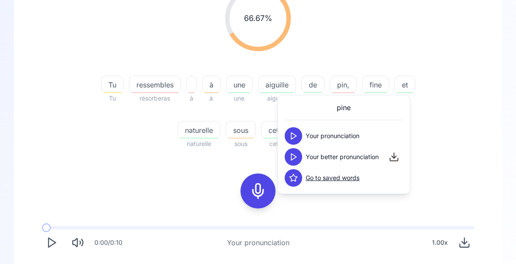  What do you see at coordinates (276, 130) in the screenshot?
I see `button: cette` at bounding box center [276, 130].